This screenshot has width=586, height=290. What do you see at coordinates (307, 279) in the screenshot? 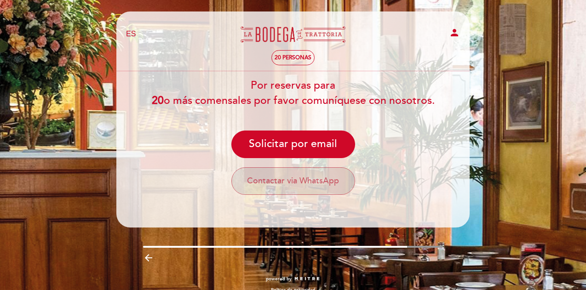
I see `img: MEITRE` at bounding box center [307, 279].